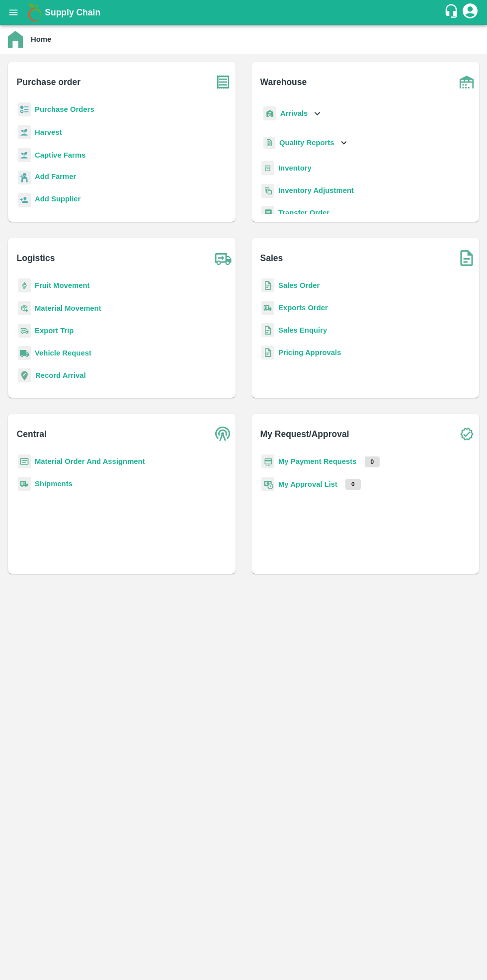 The height and width of the screenshot is (980, 487). What do you see at coordinates (55, 177) in the screenshot?
I see `a: Add Farmer` at bounding box center [55, 177].